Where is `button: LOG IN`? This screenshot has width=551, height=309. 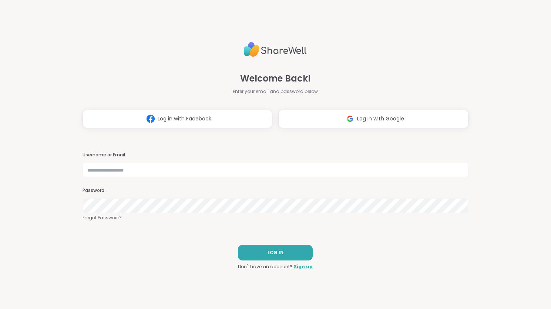
button: LOG IN is located at coordinates (275, 252).